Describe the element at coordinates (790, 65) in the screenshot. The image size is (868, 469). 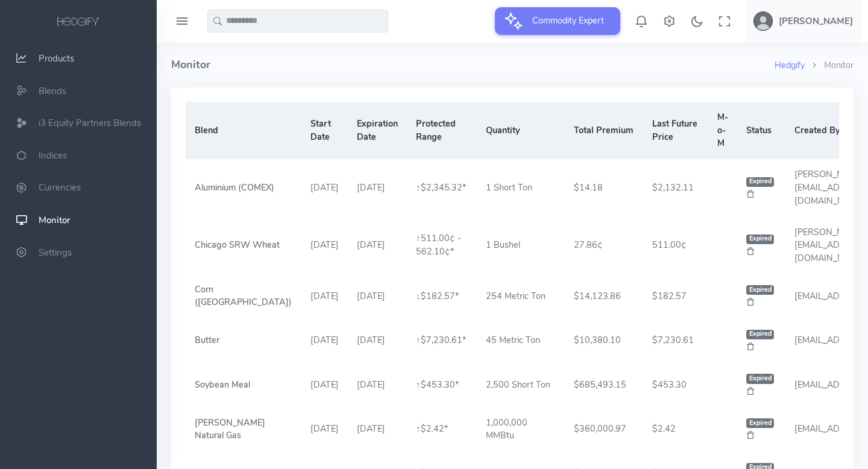
I see `a: Hedgify` at that location.